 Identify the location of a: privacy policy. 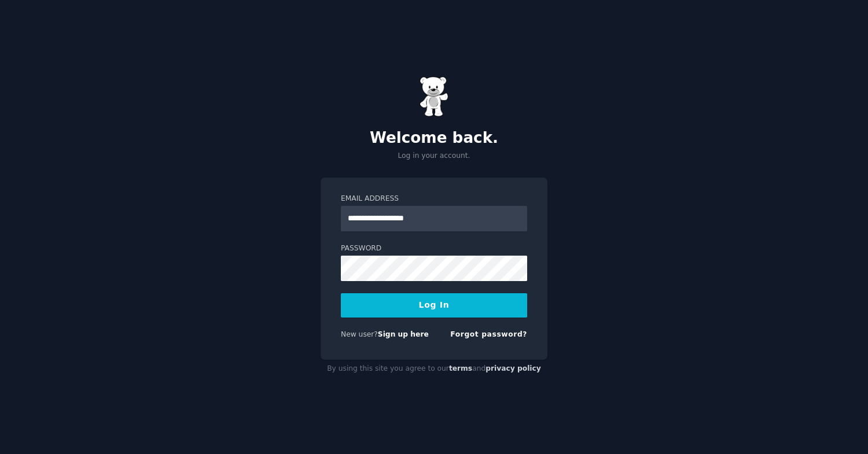
(513, 368).